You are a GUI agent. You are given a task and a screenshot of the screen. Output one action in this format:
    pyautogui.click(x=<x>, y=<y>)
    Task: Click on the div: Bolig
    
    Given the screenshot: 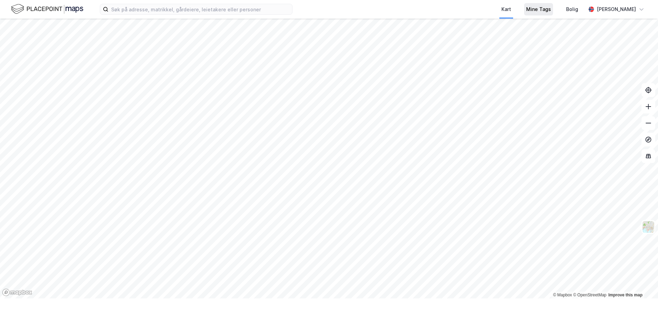 What is the action you would take?
    pyautogui.click(x=572, y=9)
    